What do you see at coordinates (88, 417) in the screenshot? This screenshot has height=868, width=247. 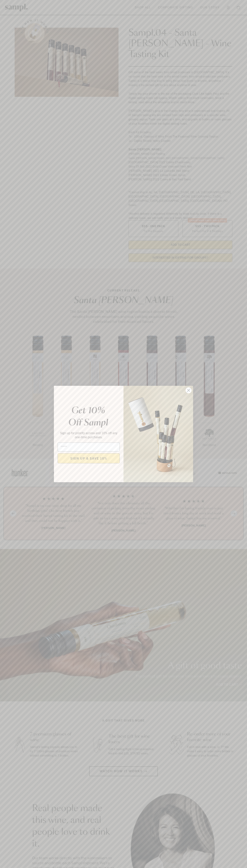 I see `em: Get 10% Off Sampl` at bounding box center [88, 417].